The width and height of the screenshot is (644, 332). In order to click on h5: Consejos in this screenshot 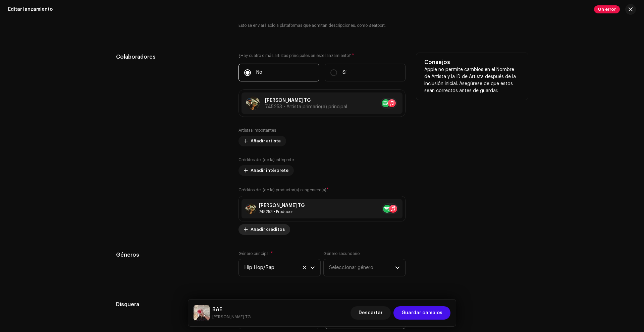, I will do `click(472, 62)`.